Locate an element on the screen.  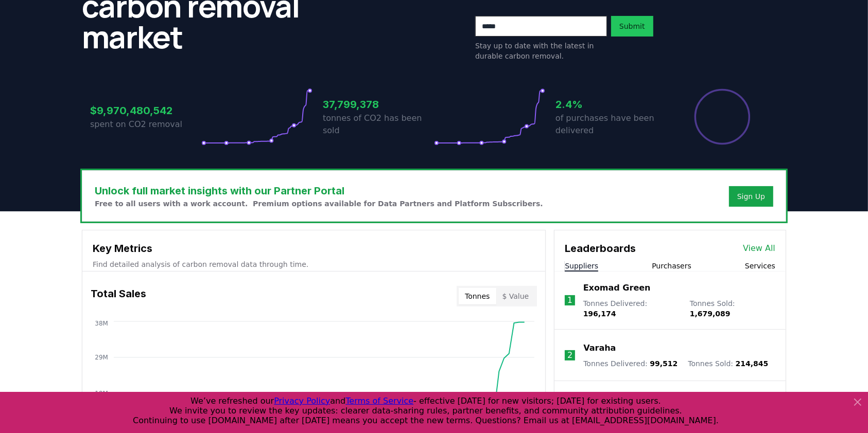
p: Free to all users with a work account. Premium options available for Data Partners and Platform S... is located at coordinates (319, 204).